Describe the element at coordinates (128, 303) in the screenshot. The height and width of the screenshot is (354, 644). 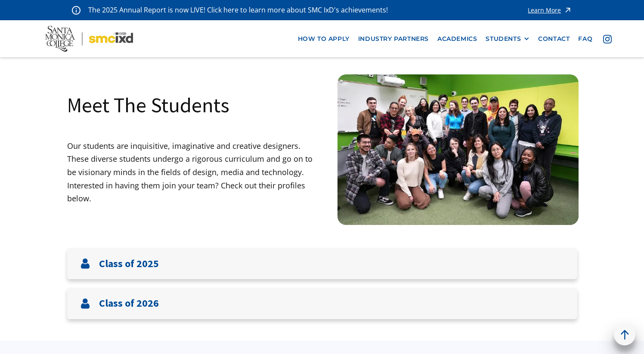
I see `h3: Class of 2026` at that location.